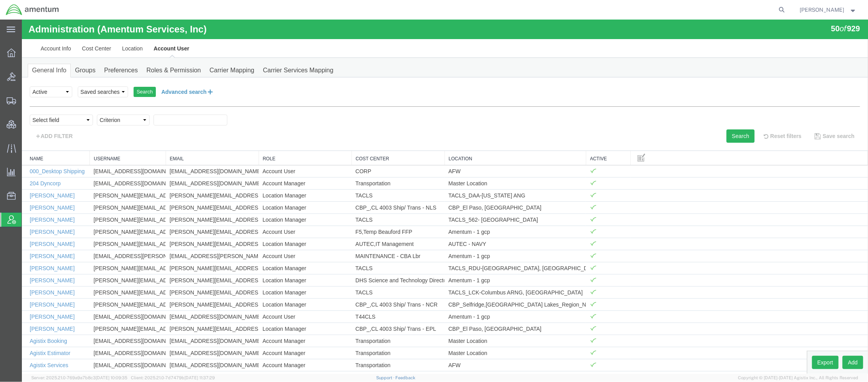  I want to click on button: Reset filters, so click(760, 116).